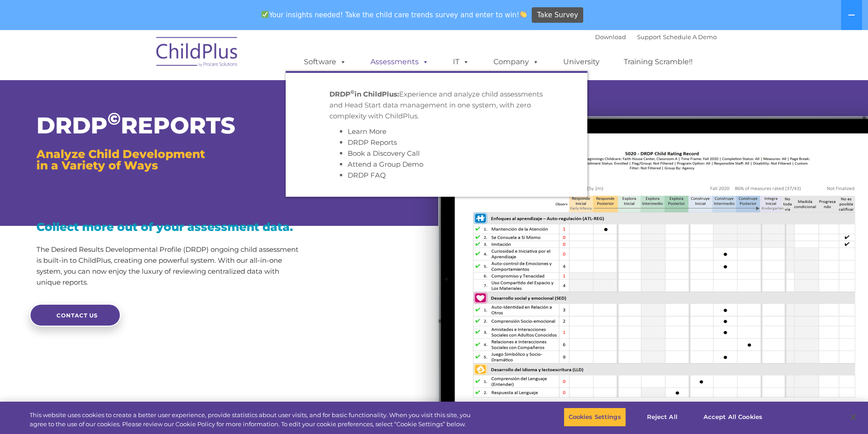  Describe the element at coordinates (367, 175) in the screenshot. I see `a: DRDP FAQ` at that location.